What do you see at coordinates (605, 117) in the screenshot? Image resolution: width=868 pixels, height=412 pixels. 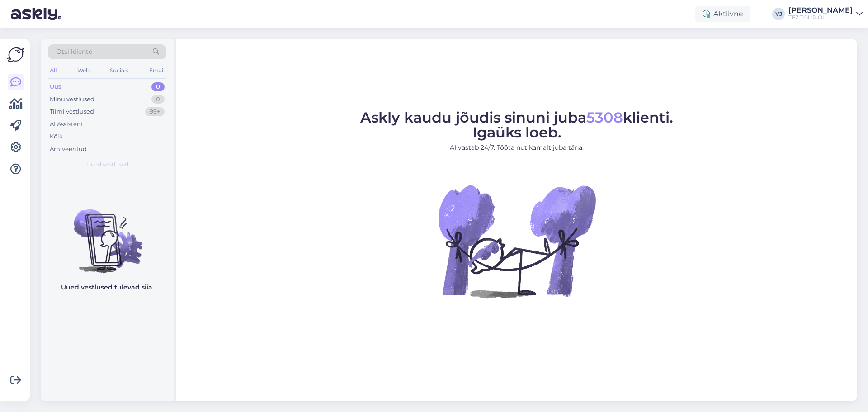 I see `span: 5308` at bounding box center [605, 117].